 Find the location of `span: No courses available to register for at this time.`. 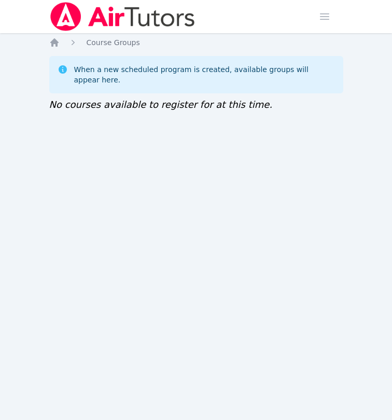

span: No courses available to register for at this time. is located at coordinates (161, 104).